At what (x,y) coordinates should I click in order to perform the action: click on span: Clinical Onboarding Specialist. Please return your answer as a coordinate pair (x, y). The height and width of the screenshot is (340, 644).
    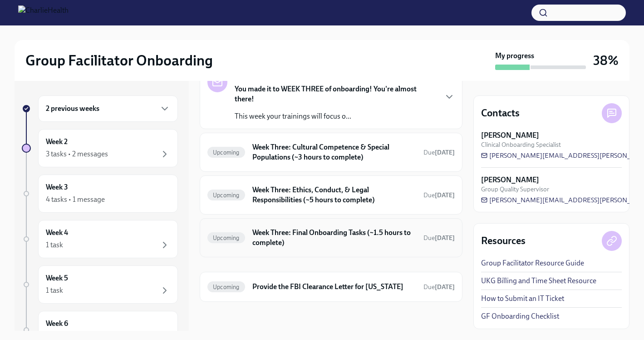
    Looking at the image, I should click on (521, 145).